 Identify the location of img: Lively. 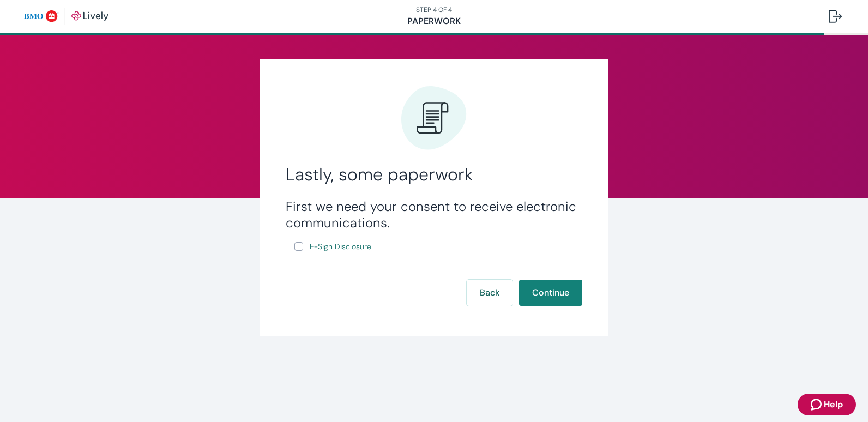
(66, 16).